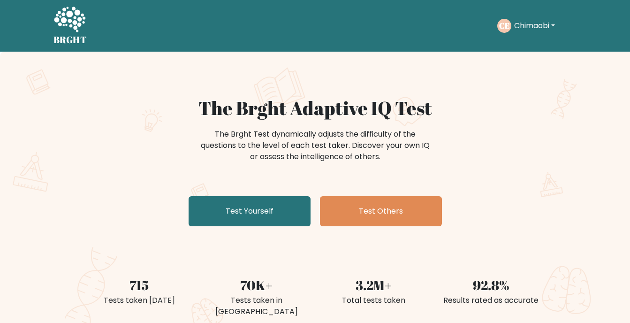  Describe the element at coordinates (70, 26) in the screenshot. I see `a: BRGHT` at that location.